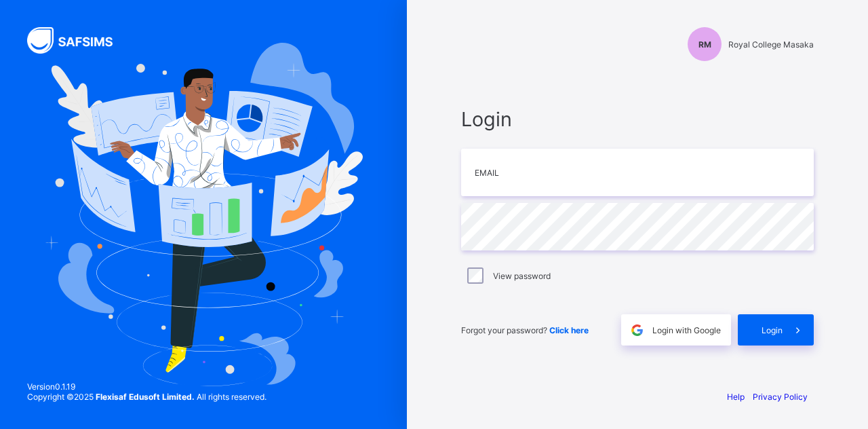 The image size is (868, 429). What do you see at coordinates (637, 330) in the screenshot?
I see `img: google.396cfc9801f0270233282035f929180a.svg` at bounding box center [637, 330].